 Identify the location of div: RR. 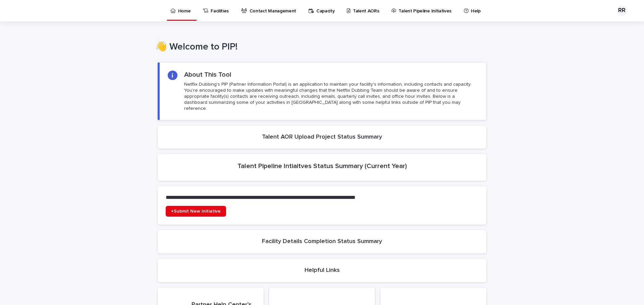
(622, 11).